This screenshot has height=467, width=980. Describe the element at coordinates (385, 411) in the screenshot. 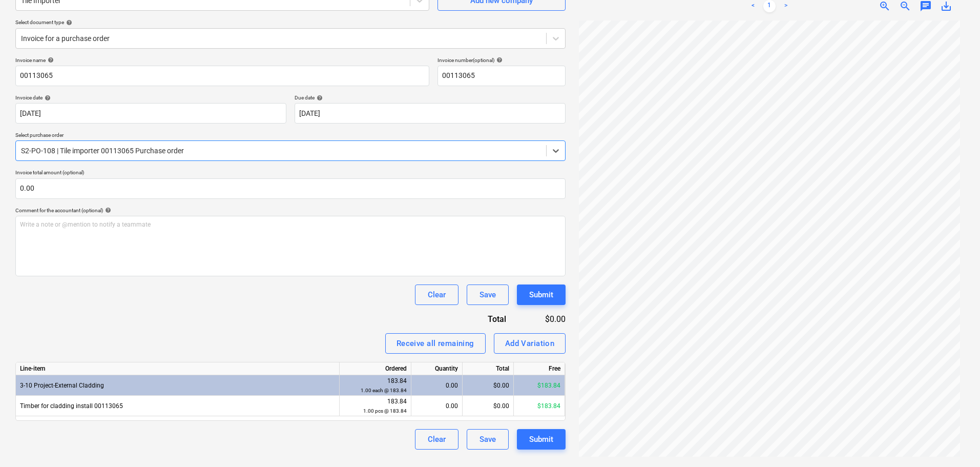

I see `small: 1.00 pcs @ 183.84` at that location.